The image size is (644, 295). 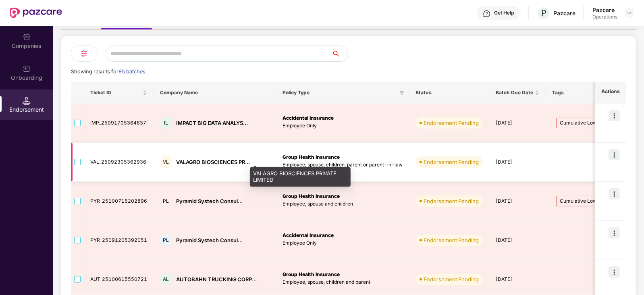 What do you see at coordinates (605, 17) in the screenshot?
I see `div: Operations` at bounding box center [605, 17].